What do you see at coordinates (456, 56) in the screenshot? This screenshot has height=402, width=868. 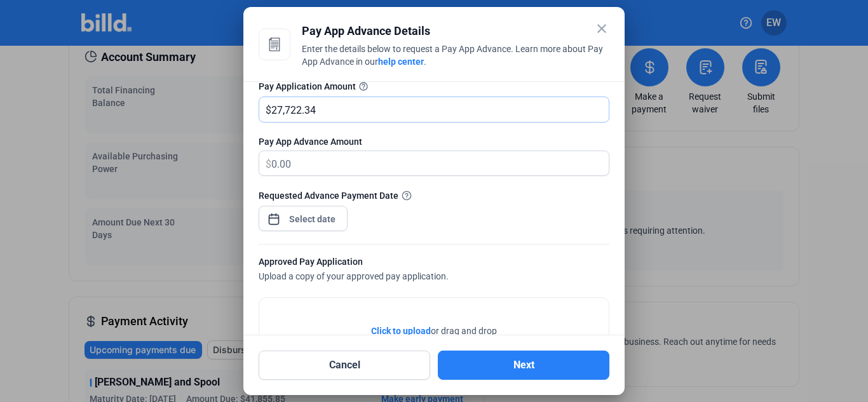 I see `div: Enter the details below to request a Pay App Advance. Learn more about Pay App Advance in our` at bounding box center [456, 56].